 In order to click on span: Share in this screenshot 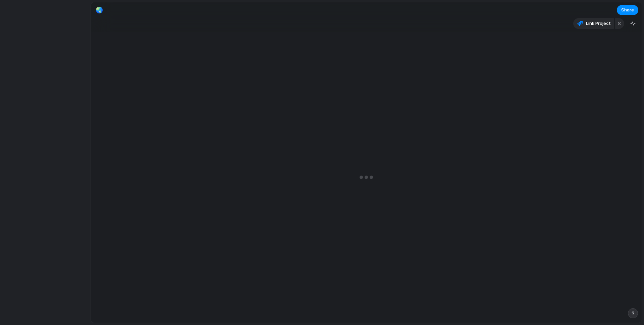, I will do `click(628, 10)`.